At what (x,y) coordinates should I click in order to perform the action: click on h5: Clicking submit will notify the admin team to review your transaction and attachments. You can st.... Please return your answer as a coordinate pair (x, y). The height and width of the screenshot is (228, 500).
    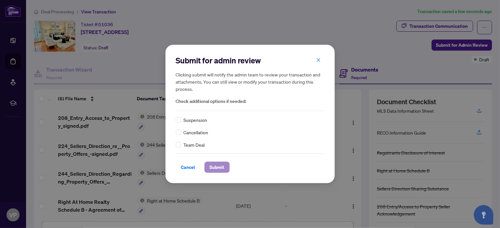
    Looking at the image, I should click on (250, 82).